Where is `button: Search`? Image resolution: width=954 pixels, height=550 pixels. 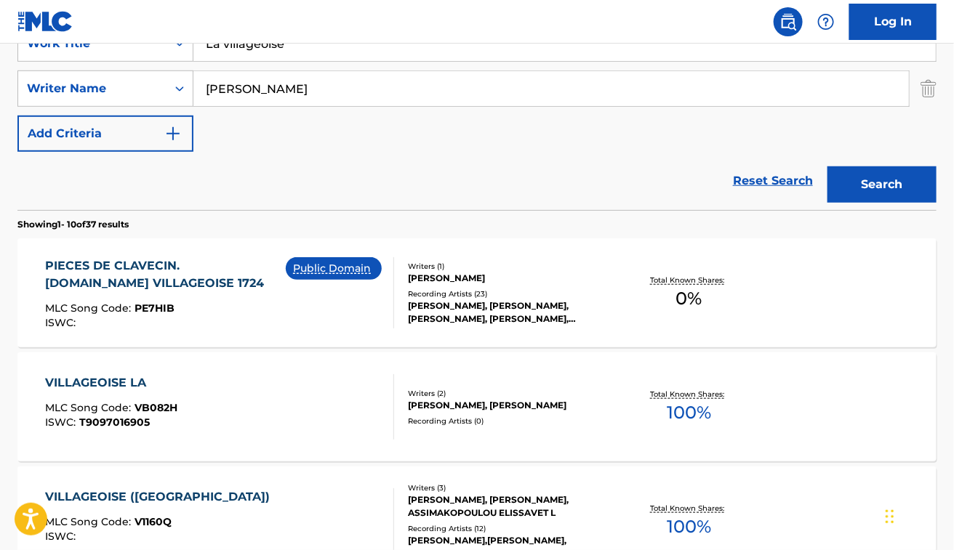 button: Search is located at coordinates (882, 185).